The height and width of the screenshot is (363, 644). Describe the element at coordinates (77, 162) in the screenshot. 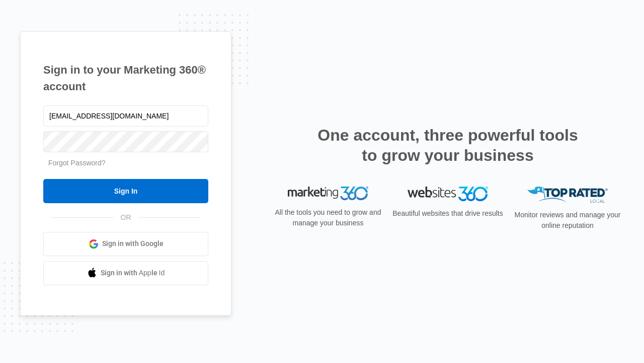

I see `a: Forgot Password?` at that location.